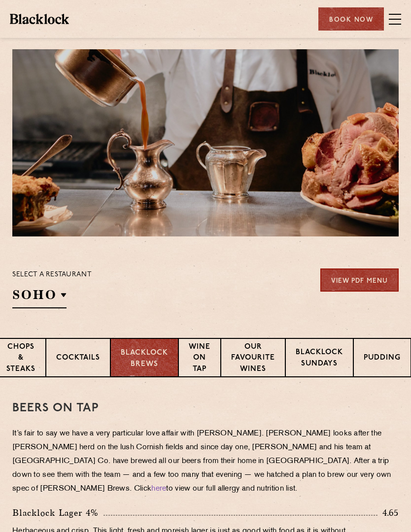 Image resolution: width=411 pixels, height=532 pixels. I want to click on p: Chops & Steaks, so click(20, 359).